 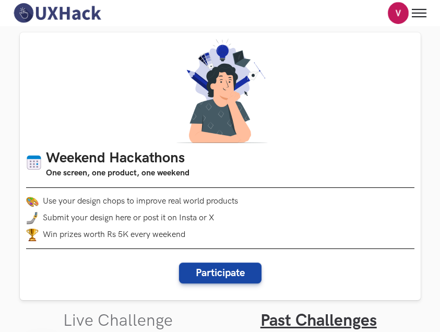 I want to click on img: trophy.png, so click(x=32, y=235).